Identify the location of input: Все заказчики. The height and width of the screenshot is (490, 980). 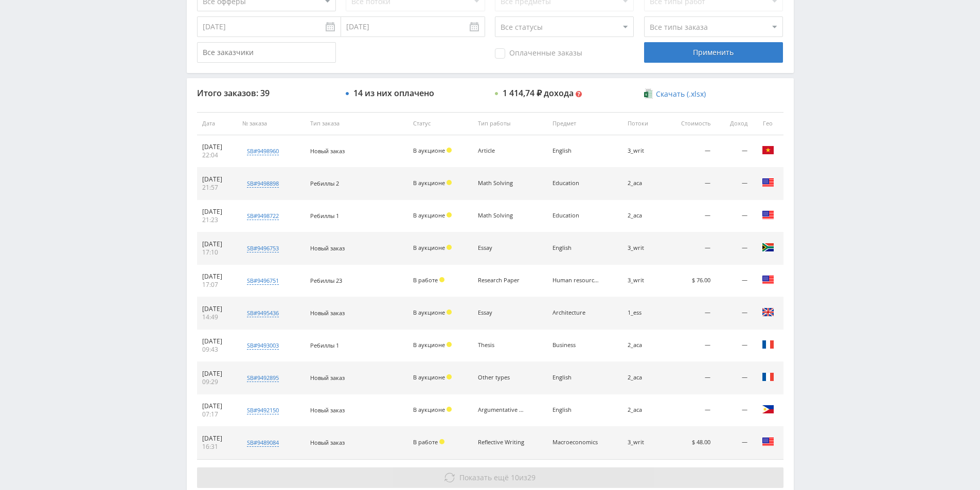
(267, 52).